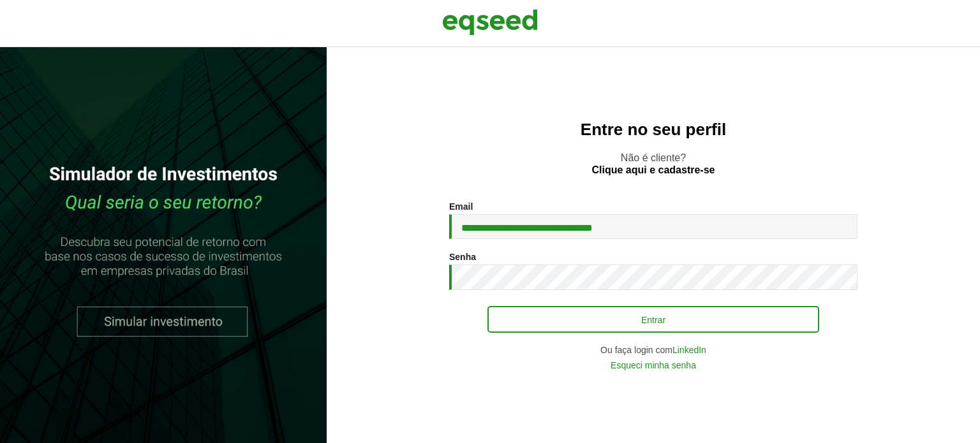  What do you see at coordinates (653, 319) in the screenshot?
I see `button: Entrar` at bounding box center [653, 319].